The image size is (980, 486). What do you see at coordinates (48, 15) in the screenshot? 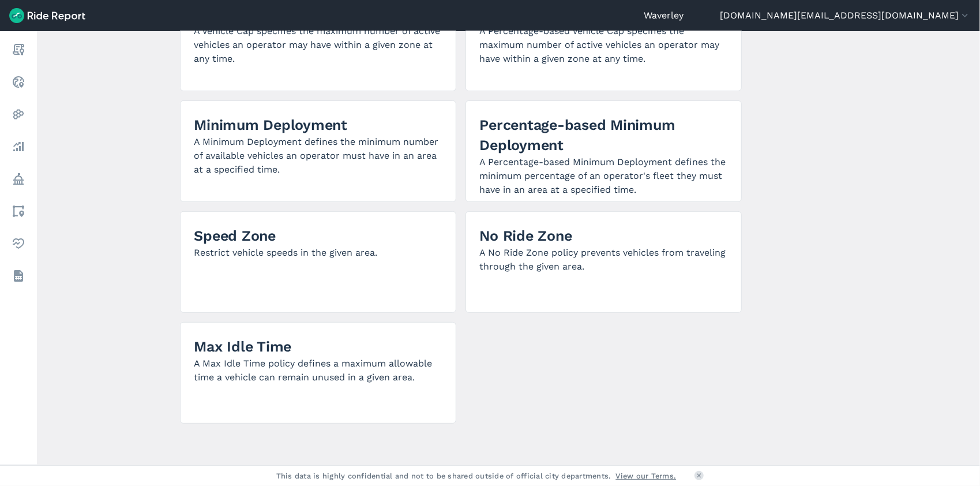
I see `img: Ride Report` at bounding box center [48, 15].